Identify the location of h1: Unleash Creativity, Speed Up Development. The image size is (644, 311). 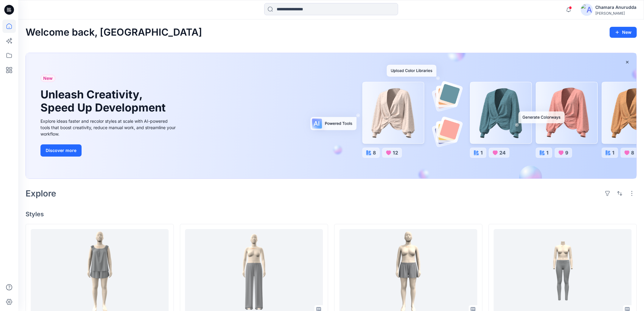
(104, 101).